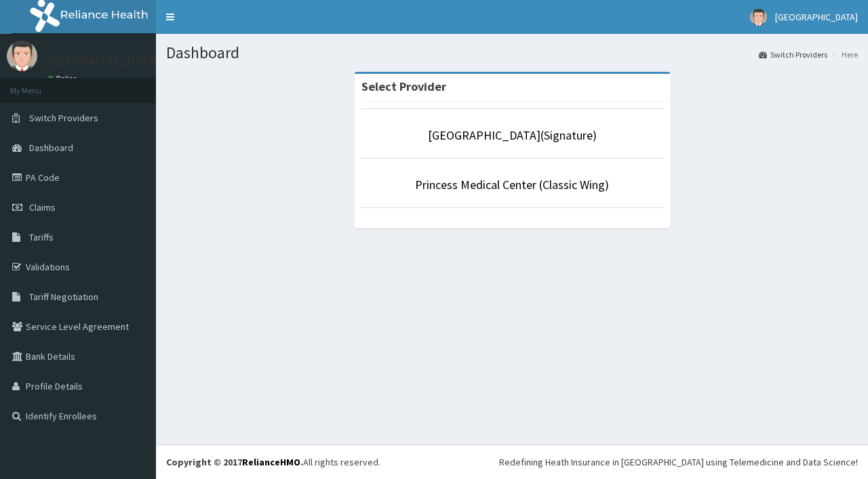 This screenshot has width=868, height=479. I want to click on span: Dashboard, so click(51, 148).